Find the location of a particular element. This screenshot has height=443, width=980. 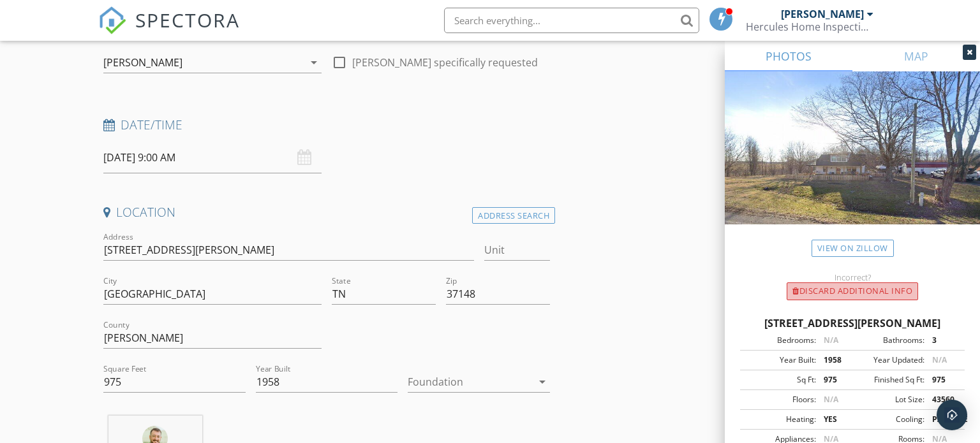

div: Discard Additional info is located at coordinates (852, 291).